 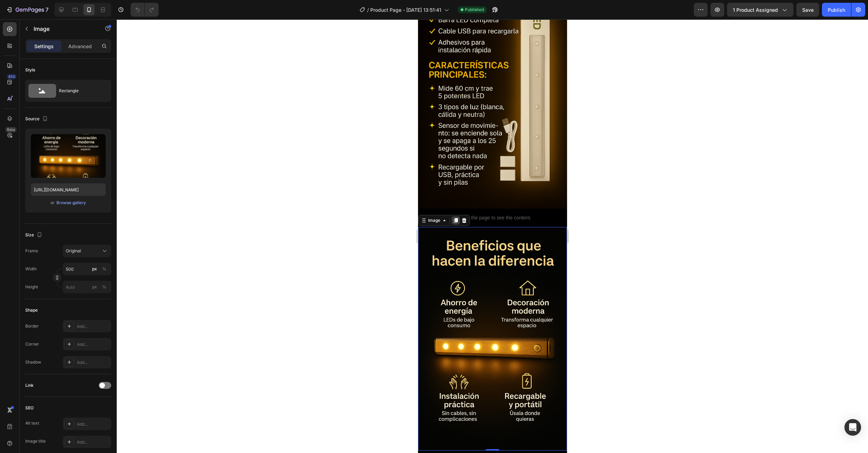 I want to click on input: https://example.com/image.jpg, so click(x=68, y=190).